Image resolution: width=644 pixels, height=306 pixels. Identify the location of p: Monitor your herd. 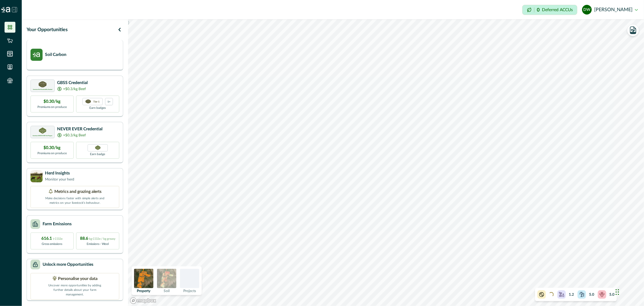
(59, 179).